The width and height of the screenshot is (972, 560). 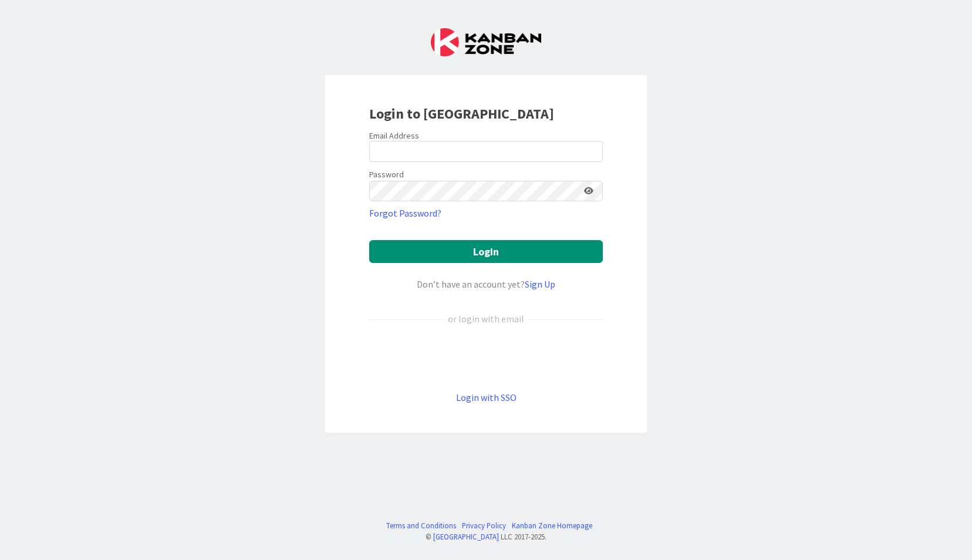 I want to click on a: Kanban Zone Homepage, so click(x=552, y=525).